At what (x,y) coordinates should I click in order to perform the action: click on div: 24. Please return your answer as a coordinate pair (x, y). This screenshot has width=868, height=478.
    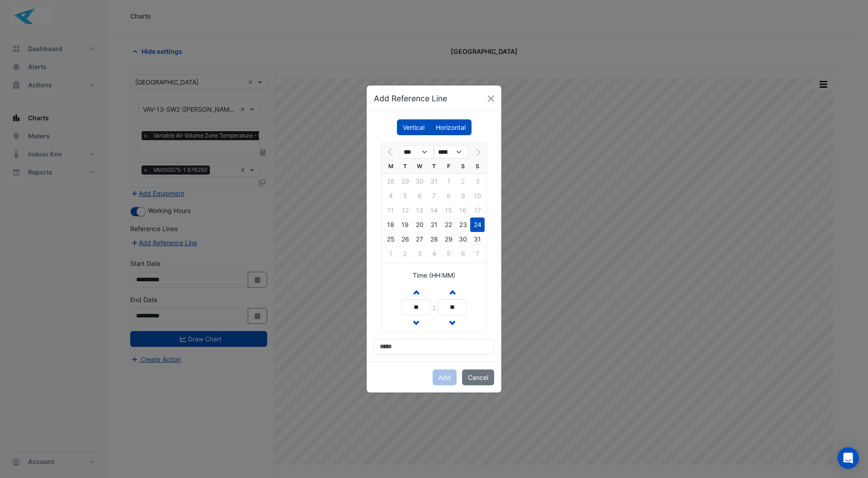
    Looking at the image, I should click on (477, 224).